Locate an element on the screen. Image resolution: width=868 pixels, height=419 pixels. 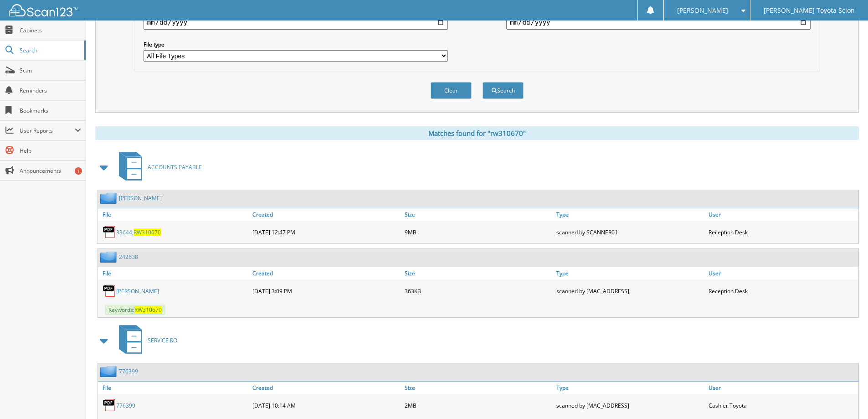
span: Help is located at coordinates (50, 151).